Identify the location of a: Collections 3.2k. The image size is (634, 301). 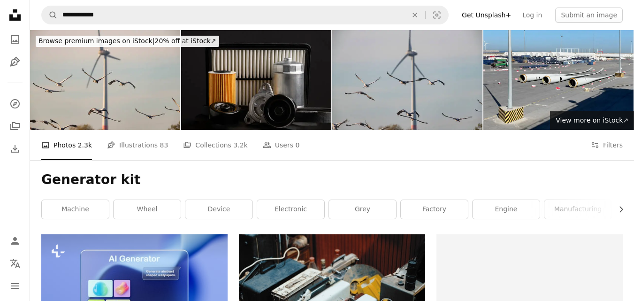
(215, 145).